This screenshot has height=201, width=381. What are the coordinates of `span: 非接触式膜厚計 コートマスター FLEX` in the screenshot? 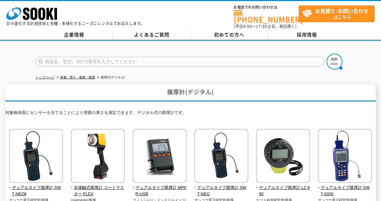 It's located at (98, 191).